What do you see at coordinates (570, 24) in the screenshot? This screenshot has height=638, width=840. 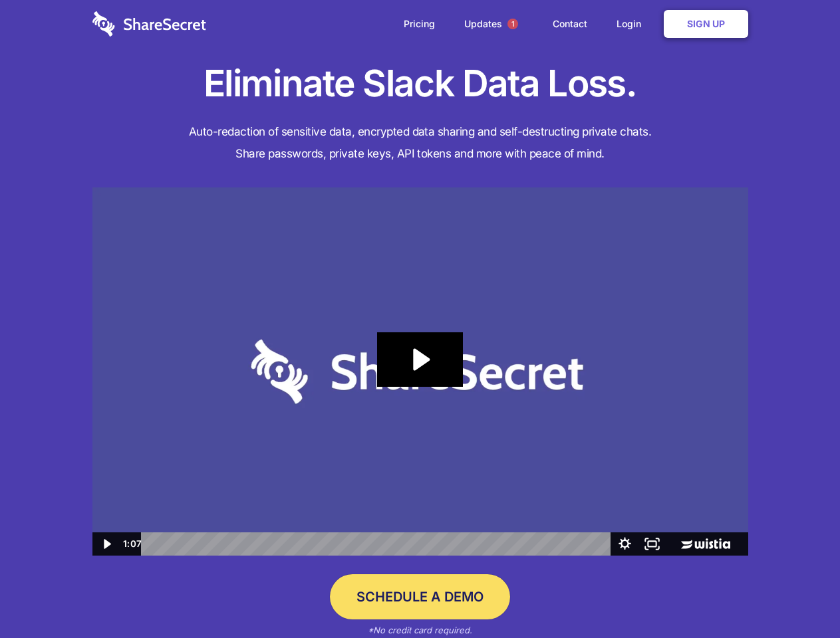 I see `a: Contact` at bounding box center [570, 24].